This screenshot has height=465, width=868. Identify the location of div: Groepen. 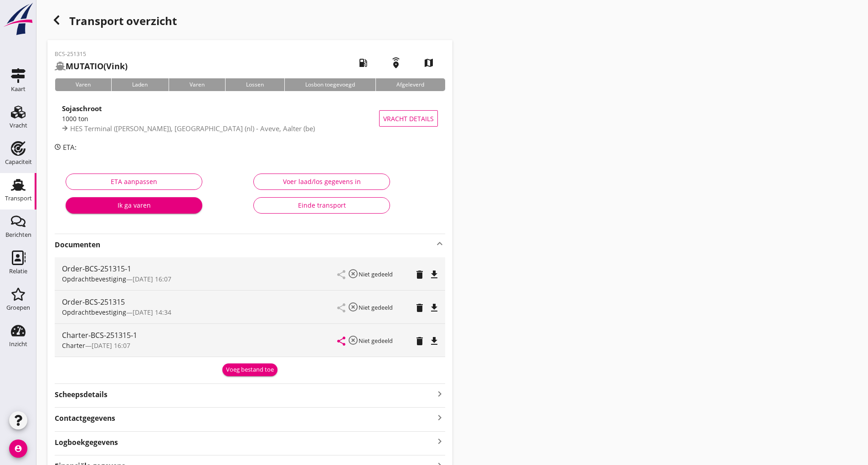
(18, 308).